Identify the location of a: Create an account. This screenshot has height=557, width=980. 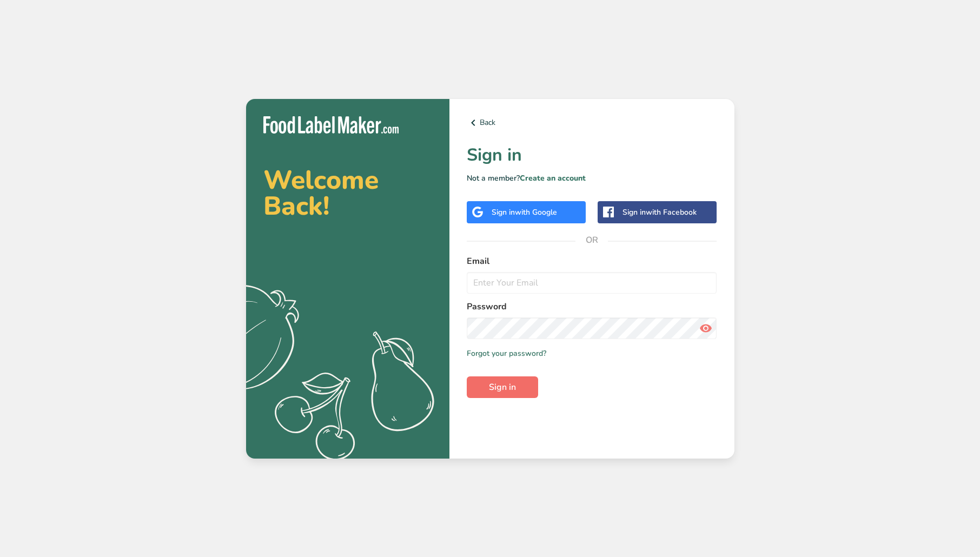
(553, 178).